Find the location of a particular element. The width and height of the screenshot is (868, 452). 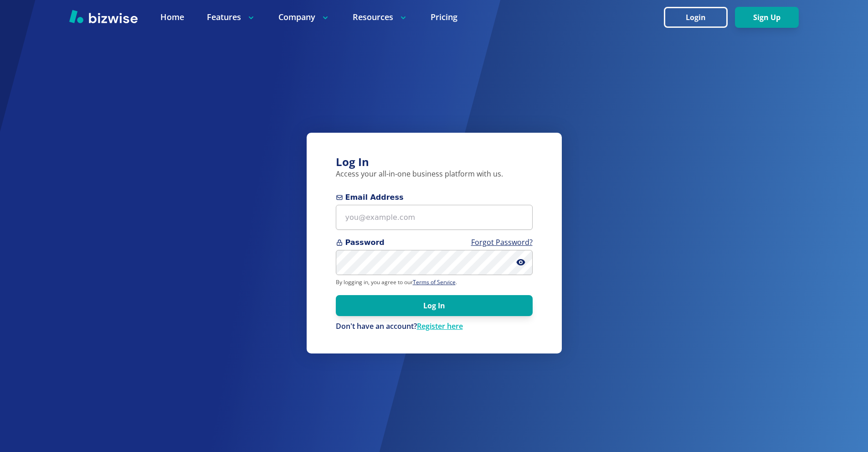

div: Don't have an account?Register here is located at coordinates (434, 326).